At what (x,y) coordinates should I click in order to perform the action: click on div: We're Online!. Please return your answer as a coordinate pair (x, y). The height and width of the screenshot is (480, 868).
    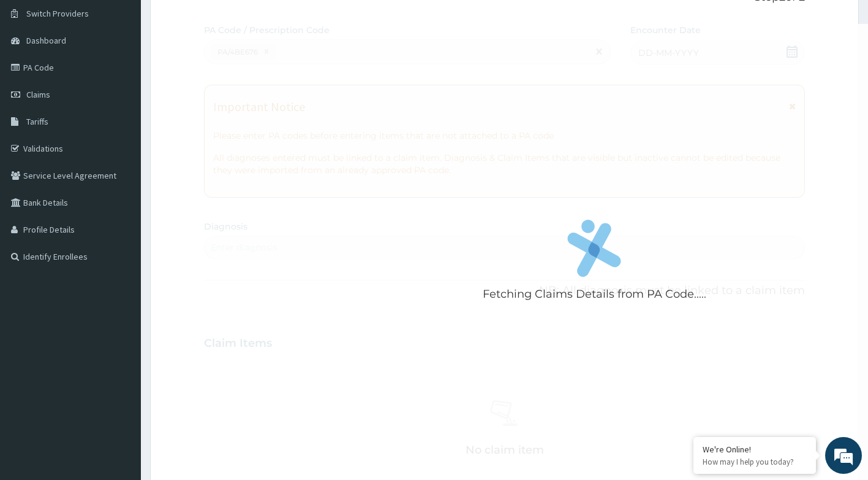
    Looking at the image, I should click on (755, 449).